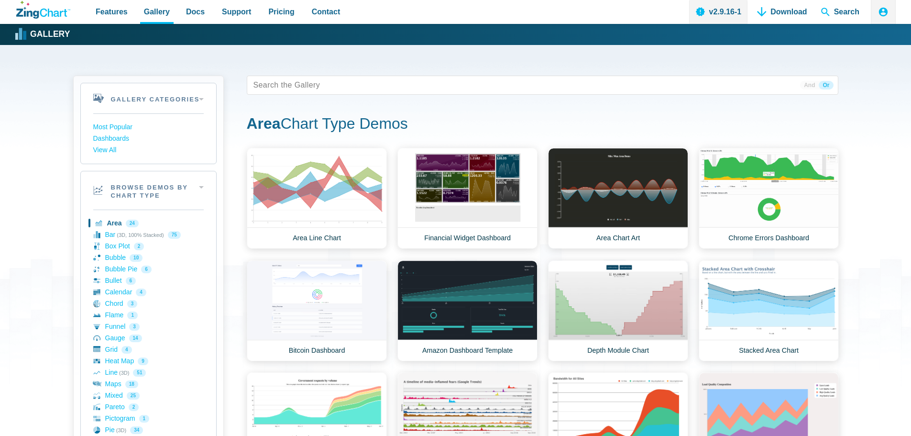  What do you see at coordinates (618, 311) in the screenshot?
I see `a: Depth Module Chart` at bounding box center [618, 311].